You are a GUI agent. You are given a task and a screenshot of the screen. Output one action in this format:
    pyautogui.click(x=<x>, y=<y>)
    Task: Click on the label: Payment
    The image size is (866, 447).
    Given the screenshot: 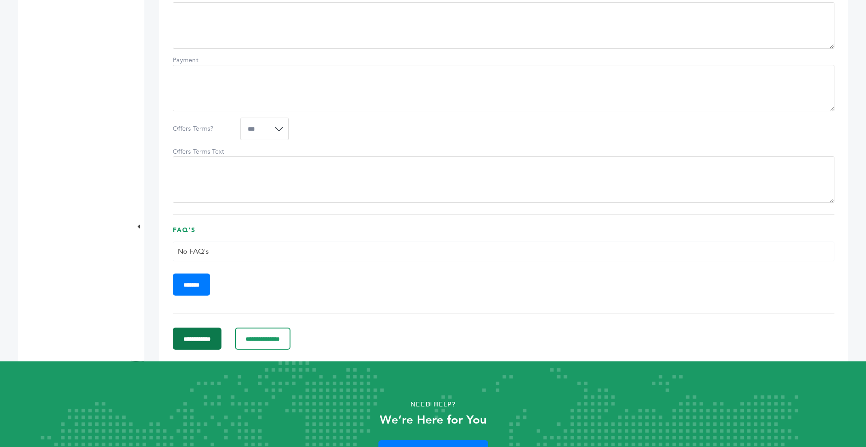 What is the action you would take?
    pyautogui.click(x=204, y=60)
    